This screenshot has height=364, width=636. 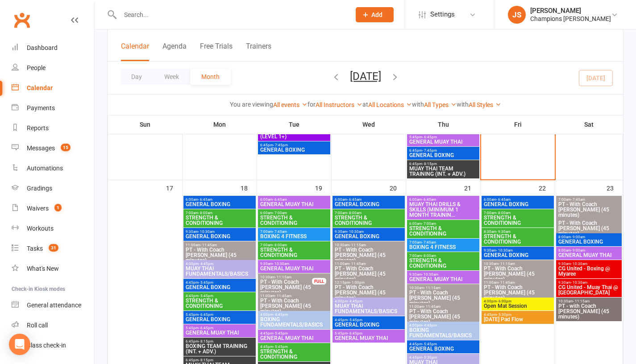 I want to click on span: - 5:30pm, so click(x=505, y=315).